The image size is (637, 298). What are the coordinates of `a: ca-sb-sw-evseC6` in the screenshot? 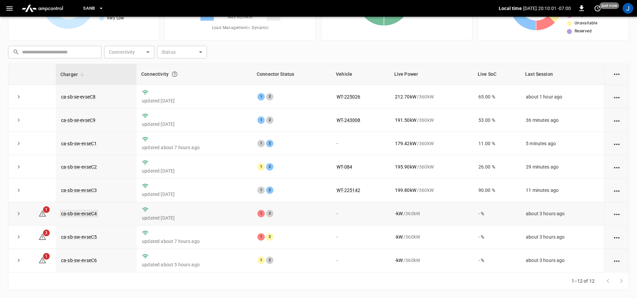 It's located at (79, 260).